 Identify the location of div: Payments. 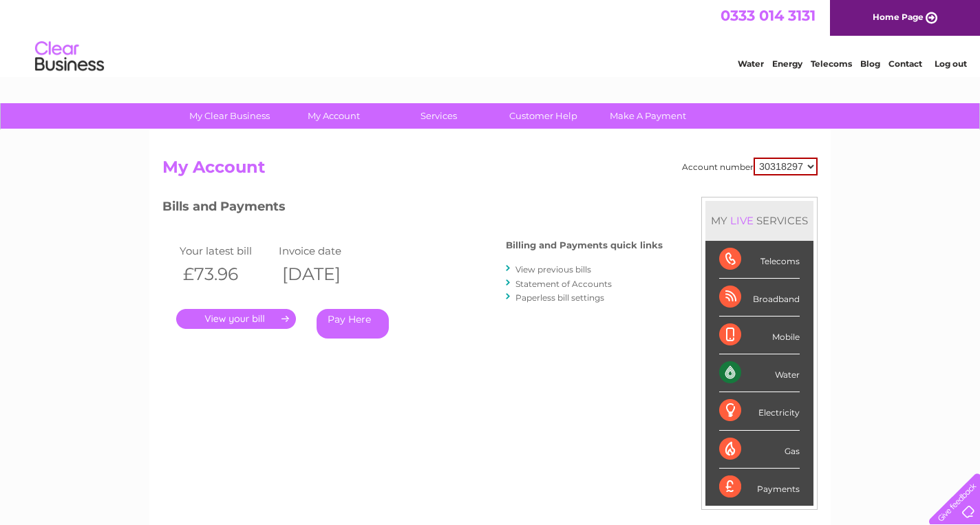
(759, 487).